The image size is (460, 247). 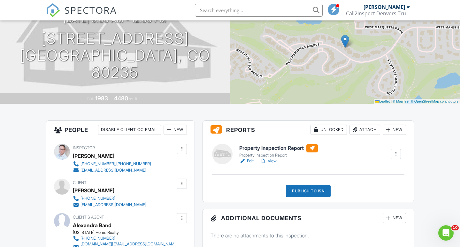 I want to click on h3: Additional Documents, so click(x=308, y=218).